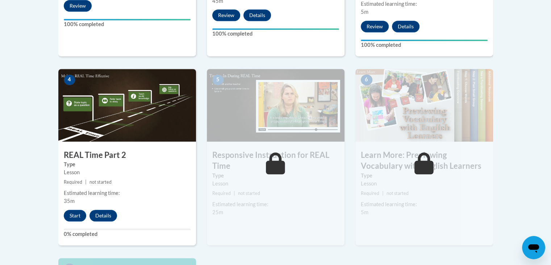 This screenshot has height=265, width=551. Describe the element at coordinates (127, 155) in the screenshot. I see `h3: REAL Time Part 2` at that location.